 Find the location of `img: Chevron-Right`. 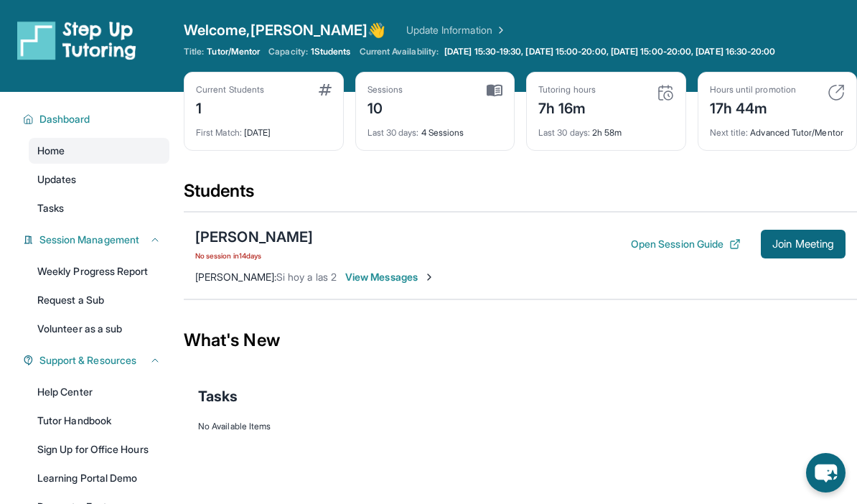

img: Chevron-Right is located at coordinates (429, 277).